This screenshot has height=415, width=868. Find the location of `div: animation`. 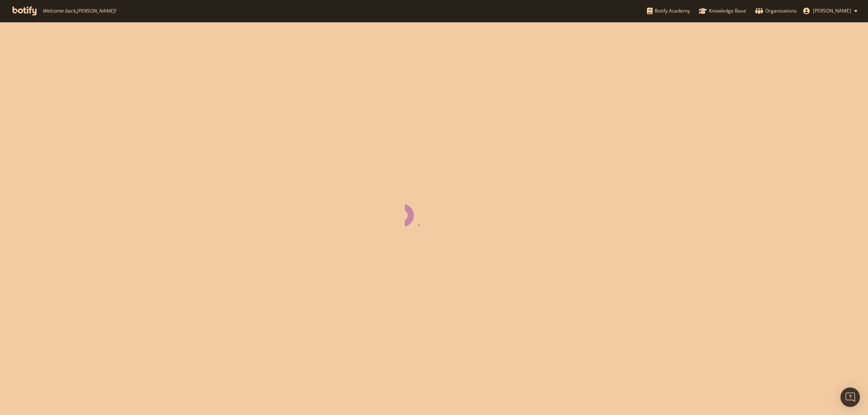

div: animation is located at coordinates (434, 212).